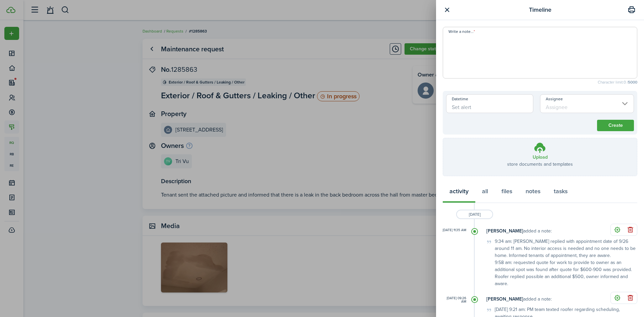 The image size is (644, 317). Describe the element at coordinates (507, 193) in the screenshot. I see `button: files` at that location.